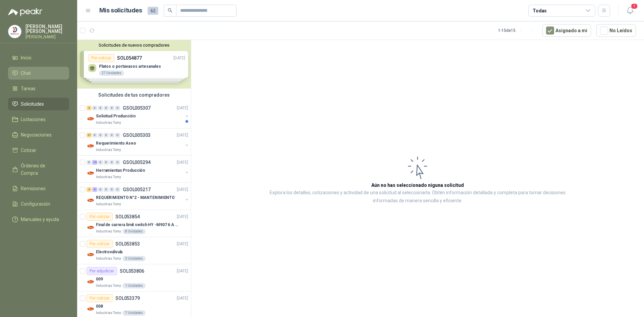 Image resolution: width=644 pixels, height=317 pixels. Describe the element at coordinates (38, 189) in the screenshot. I see `a: Remisiones` at that location.